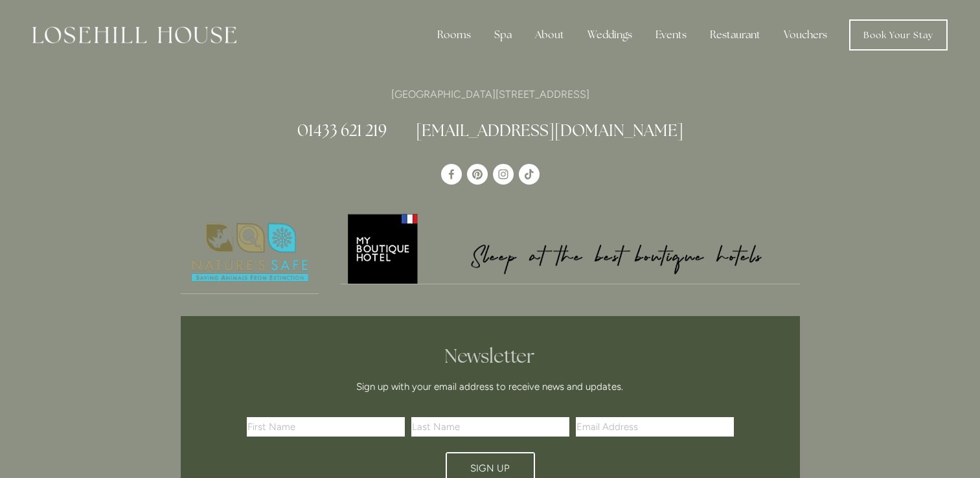 The height and width of the screenshot is (478, 980). I want to click on a: Book Your Stay, so click(898, 35).